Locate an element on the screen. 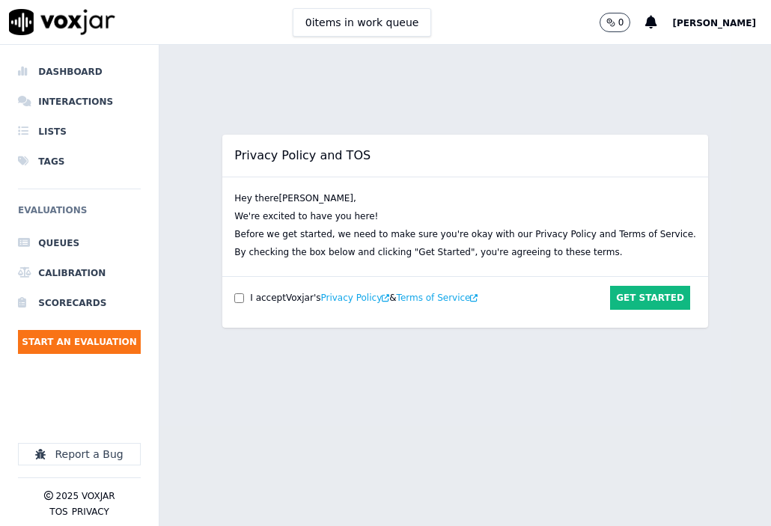 The width and height of the screenshot is (771, 526). button: Start an Evaluation is located at coordinates (79, 342).